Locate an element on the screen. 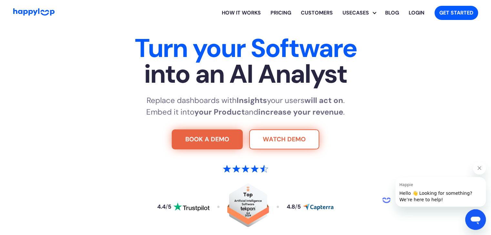 The image size is (491, 235). a: View HappyLoop pricing plans is located at coordinates (281, 13).